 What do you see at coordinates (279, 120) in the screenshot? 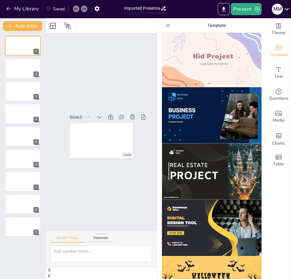
I see `span: Media` at bounding box center [279, 120].